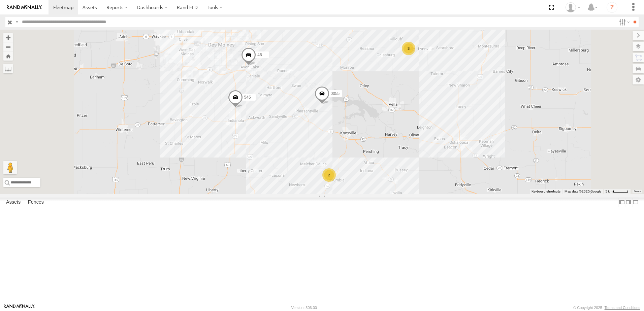  Describe the element at coordinates (19, 308) in the screenshot. I see `a: Visit our Website` at that location.